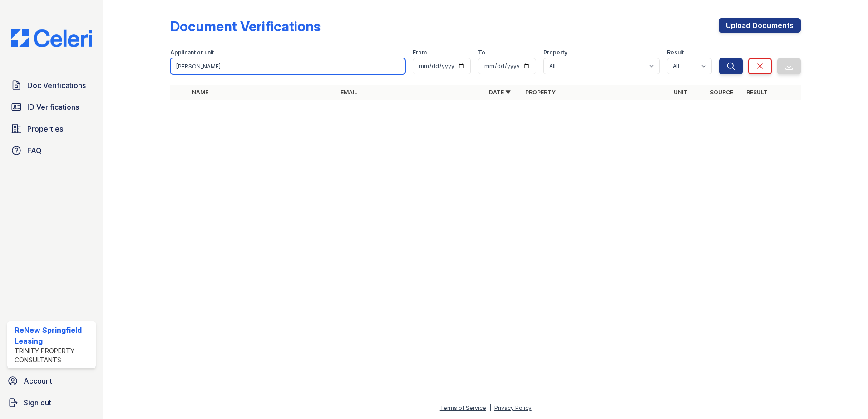  What do you see at coordinates (53, 356) in the screenshot?
I see `div: Trinity Property Consultants` at bounding box center [53, 356].